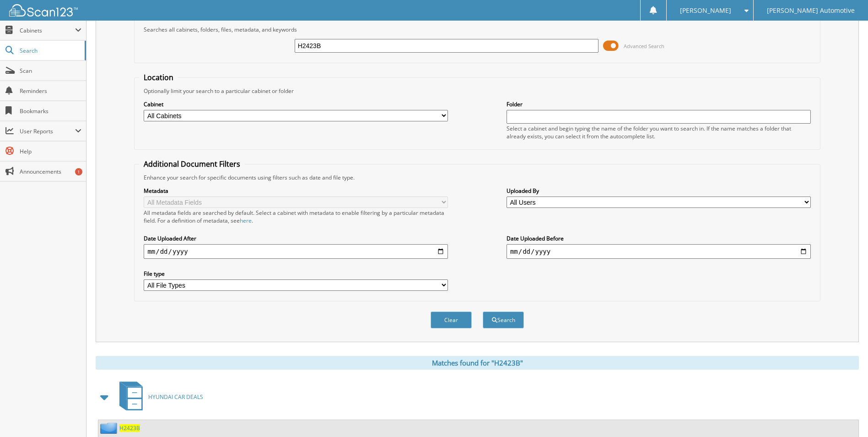  I want to click on span: Advanced Search, so click(644, 46).